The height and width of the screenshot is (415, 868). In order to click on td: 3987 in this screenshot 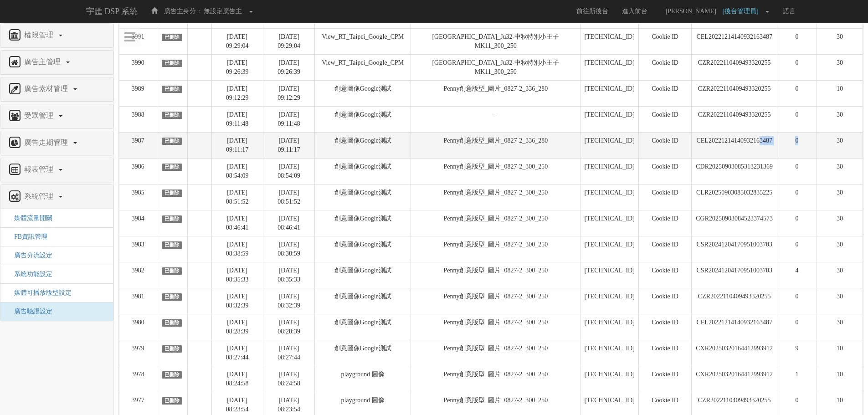, I will do `click(138, 145)`.